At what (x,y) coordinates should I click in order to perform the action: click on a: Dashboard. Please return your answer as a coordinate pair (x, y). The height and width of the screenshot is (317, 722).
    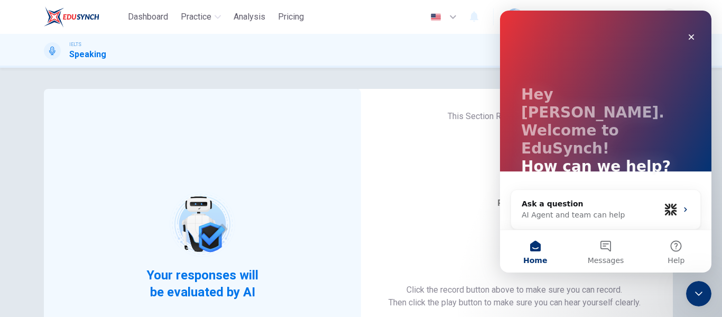
    Looking at the image, I should click on (148, 17).